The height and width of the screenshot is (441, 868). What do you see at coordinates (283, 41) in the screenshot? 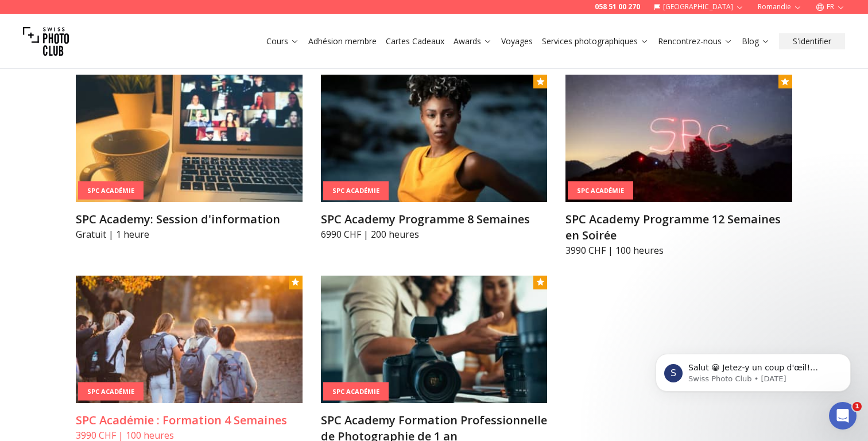
I see `button: Cours` at bounding box center [283, 41].